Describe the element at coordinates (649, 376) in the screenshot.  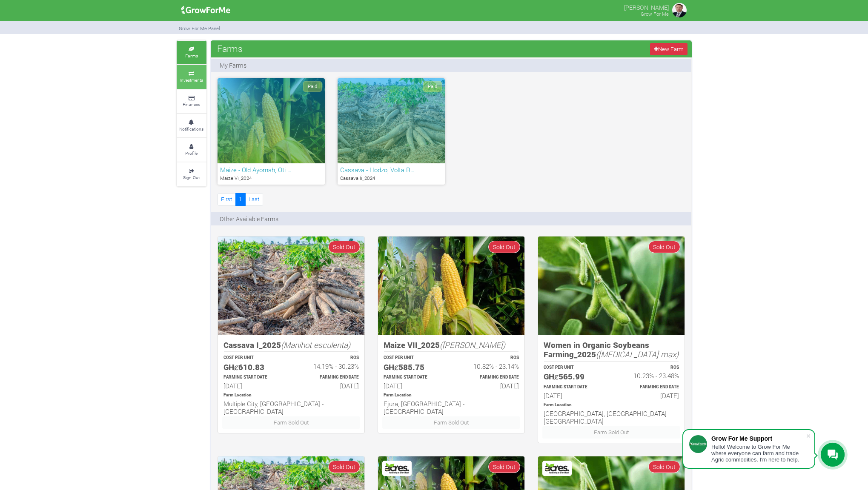
I see `h6: 10.23% - 23.48%` at that location.